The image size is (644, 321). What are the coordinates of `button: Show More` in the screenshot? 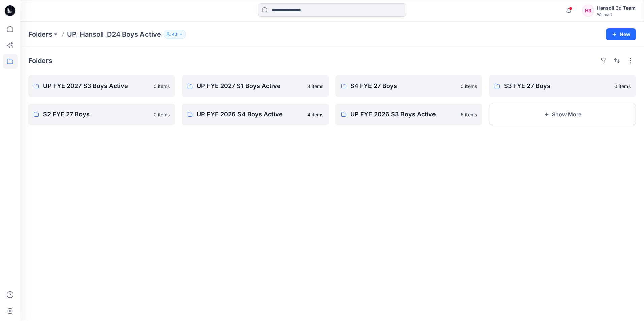 It's located at (563, 115).